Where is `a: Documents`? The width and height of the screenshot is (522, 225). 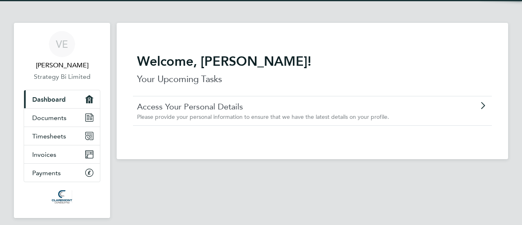 a: Documents is located at coordinates (62, 117).